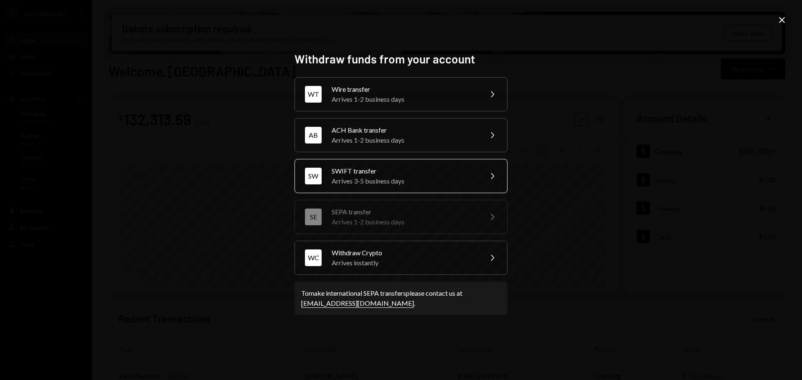 The image size is (802, 380). Describe the element at coordinates (313, 217) in the screenshot. I see `div: SE` at that location.